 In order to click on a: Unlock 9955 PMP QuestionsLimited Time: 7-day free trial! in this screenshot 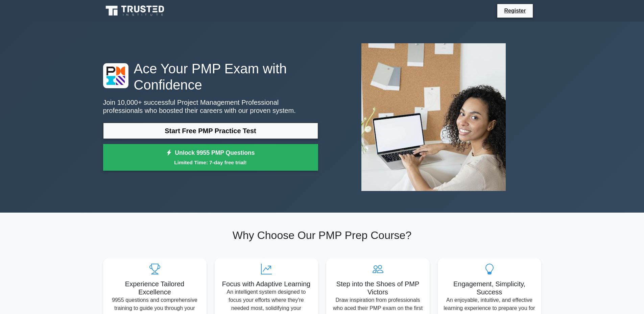, I will do `click(211, 158)`.